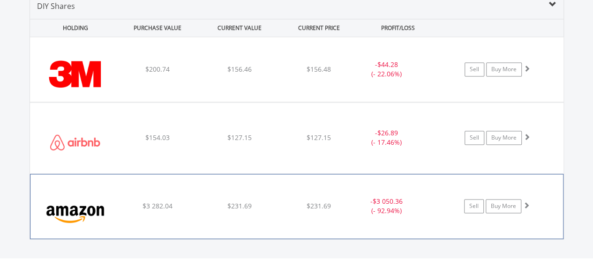  What do you see at coordinates (158, 206) in the screenshot?
I see `span: $3 282.04` at bounding box center [158, 206].